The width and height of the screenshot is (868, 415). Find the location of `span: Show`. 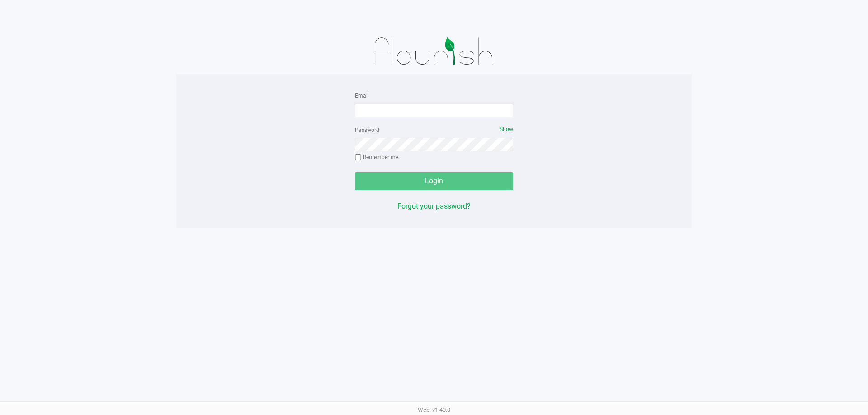

span: Show is located at coordinates (506, 129).